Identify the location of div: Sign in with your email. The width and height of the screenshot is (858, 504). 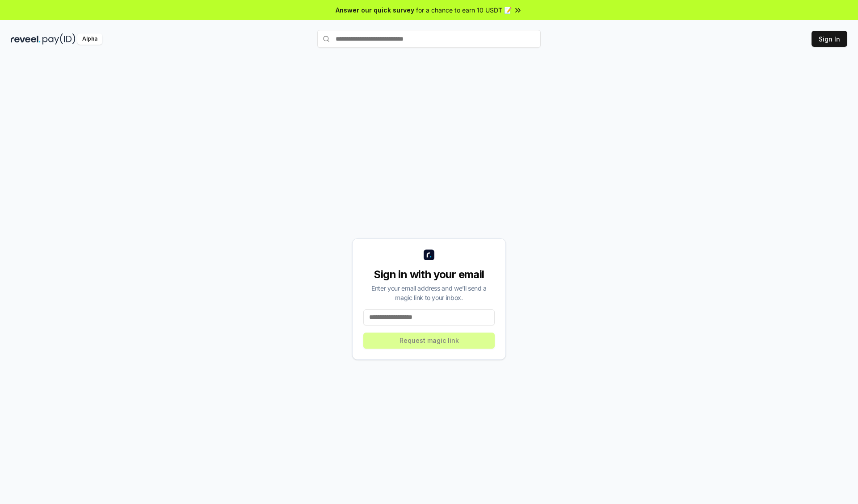
(429, 275).